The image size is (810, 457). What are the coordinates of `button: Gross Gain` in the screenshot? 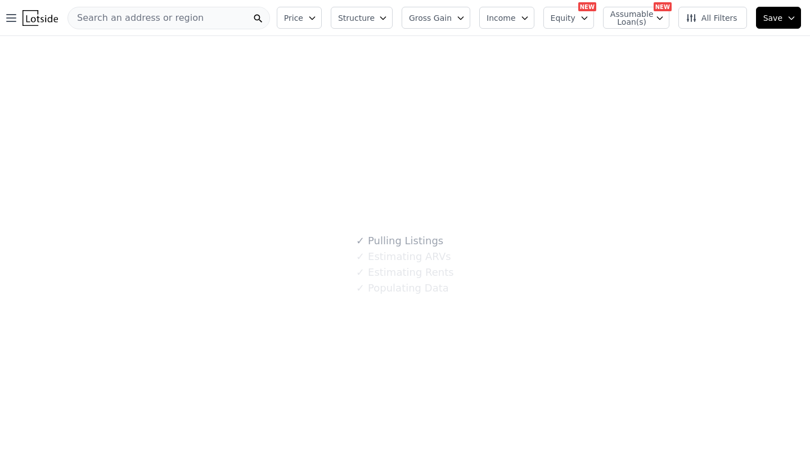 It's located at (436, 17).